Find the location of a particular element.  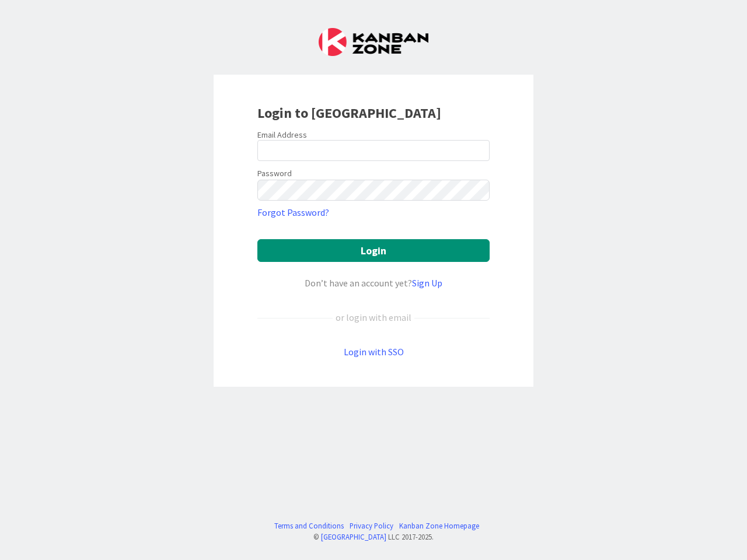

label: Email Address is located at coordinates (282, 135).